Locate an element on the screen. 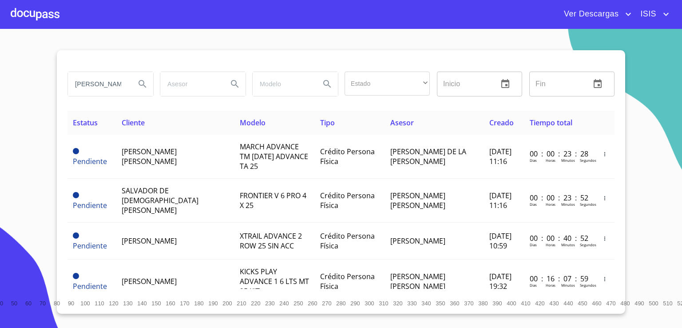  span: FRONTIER V 6 PRO 4 X 25 is located at coordinates (273, 200).